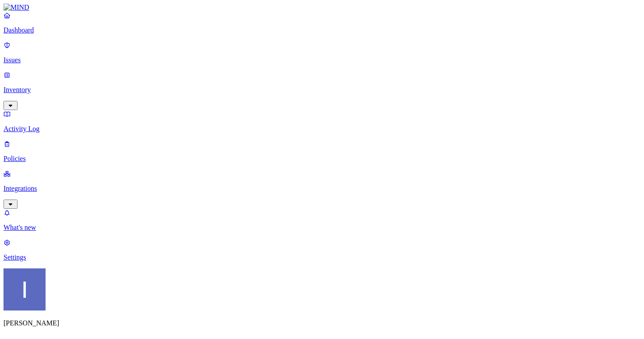  What do you see at coordinates (322, 30) in the screenshot?
I see `p: Dashboard` at bounding box center [322, 30].